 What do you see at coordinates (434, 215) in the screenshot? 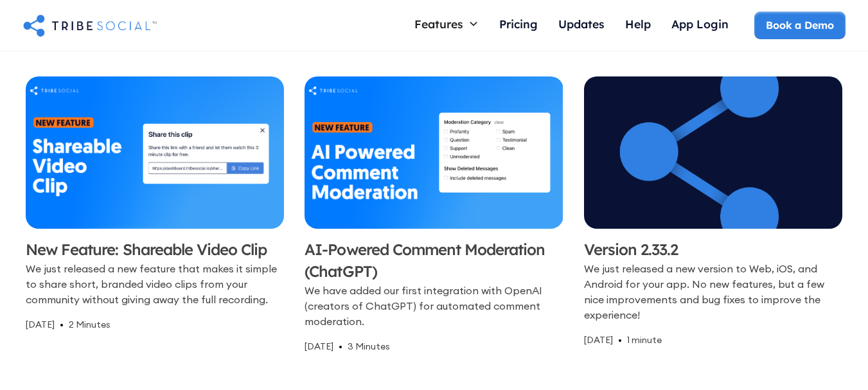
I see `a: AI-Powered Comment Moderation (ChatGPT)We have added our first integration with OpenAI (creators ...` at bounding box center [434, 215].